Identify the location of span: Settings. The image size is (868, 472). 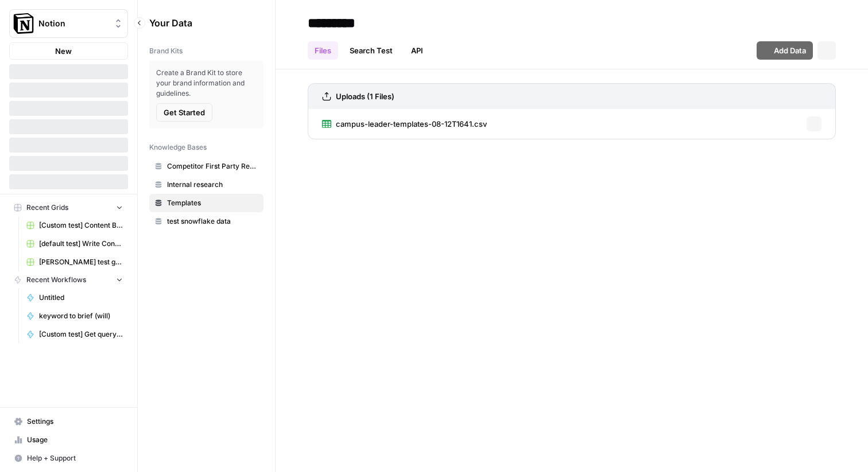
(75, 422).